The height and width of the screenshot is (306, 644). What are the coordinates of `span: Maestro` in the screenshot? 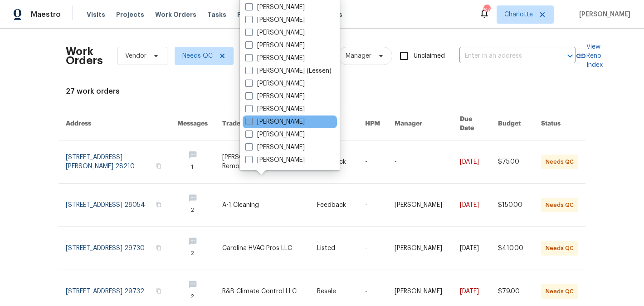 It's located at (46, 14).